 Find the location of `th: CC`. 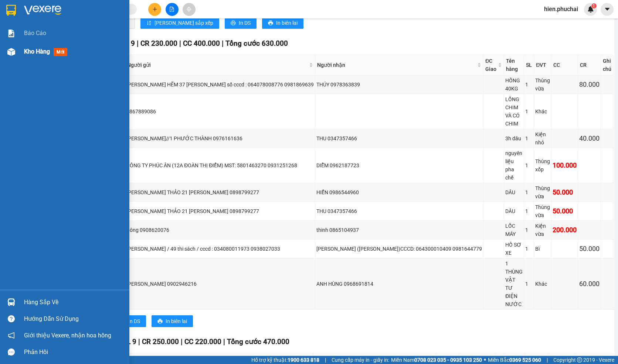

th: CC is located at coordinates (565, 65).